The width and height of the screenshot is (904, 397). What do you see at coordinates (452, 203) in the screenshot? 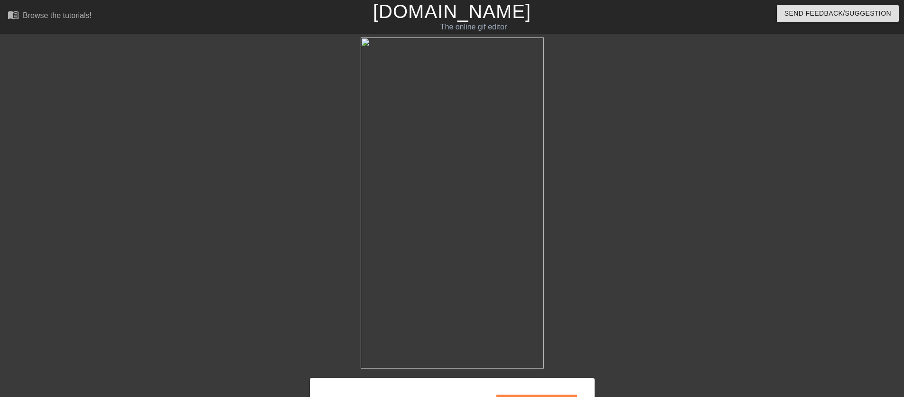
I see `img: maRP7mle.gif` at bounding box center [452, 203].